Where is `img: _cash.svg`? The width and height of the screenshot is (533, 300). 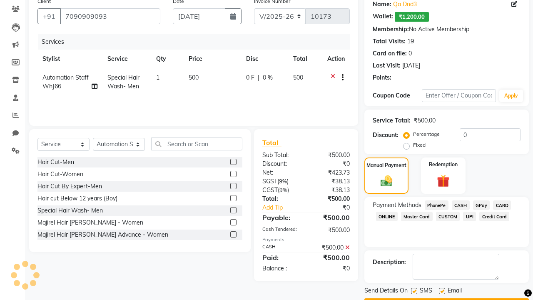 img: _cash.svg is located at coordinates (387, 181).